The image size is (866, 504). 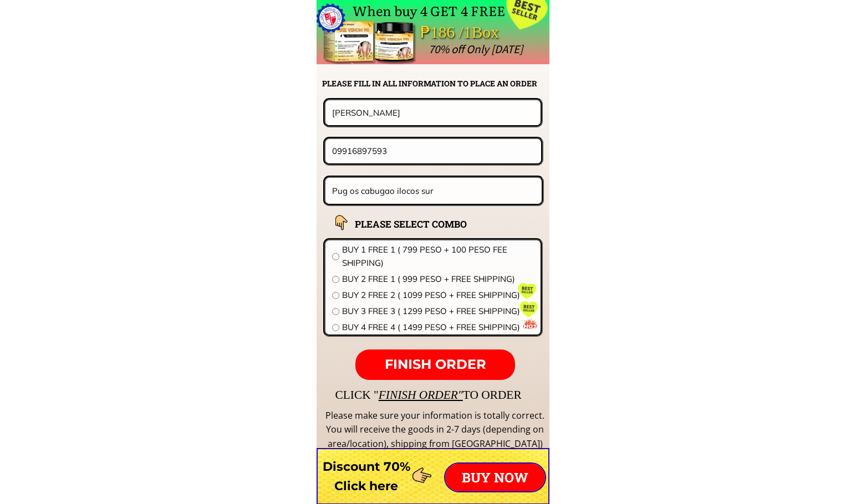 I want to click on span: BUY 3 FREE 3 ( 1299 PESO + FREE SHIPPING), so click(x=438, y=311).